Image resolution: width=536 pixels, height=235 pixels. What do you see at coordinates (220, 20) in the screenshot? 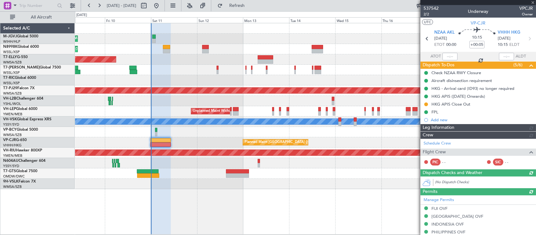
I see `div: Sun 12` at bounding box center [220, 20].